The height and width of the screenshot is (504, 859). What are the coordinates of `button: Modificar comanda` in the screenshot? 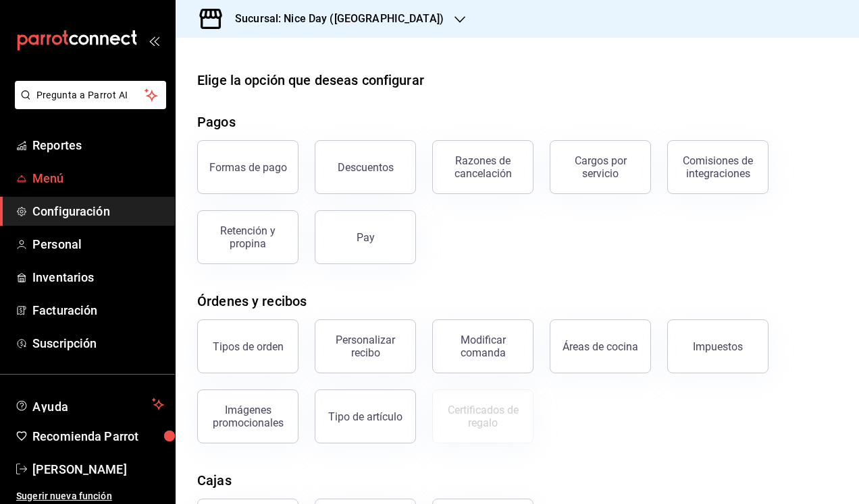 It's located at (483, 347).